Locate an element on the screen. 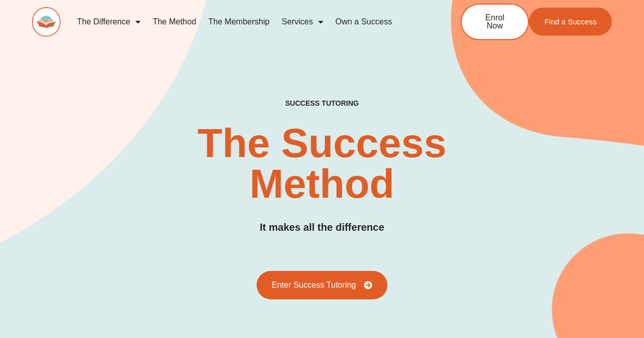  a: Enrol Now is located at coordinates (495, 22).